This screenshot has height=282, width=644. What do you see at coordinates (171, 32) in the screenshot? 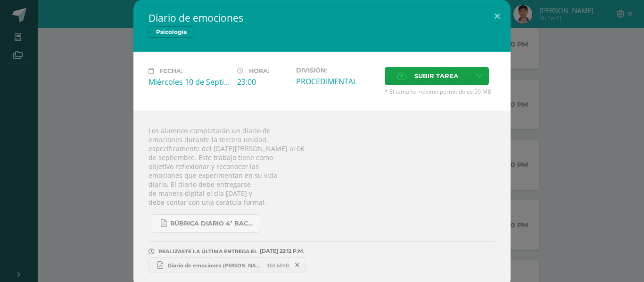
I see `span: Psicología` at bounding box center [171, 32].